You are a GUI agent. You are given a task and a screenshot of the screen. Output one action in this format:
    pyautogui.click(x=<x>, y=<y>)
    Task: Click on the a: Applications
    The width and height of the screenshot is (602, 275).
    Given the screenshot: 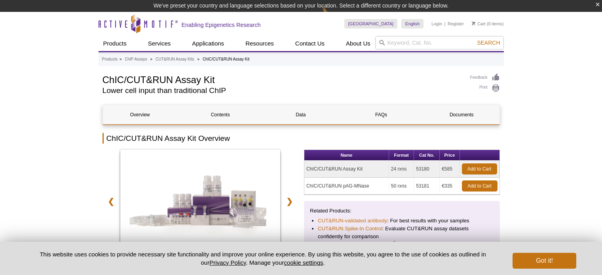 What is the action you would take?
    pyautogui.click(x=208, y=44)
    